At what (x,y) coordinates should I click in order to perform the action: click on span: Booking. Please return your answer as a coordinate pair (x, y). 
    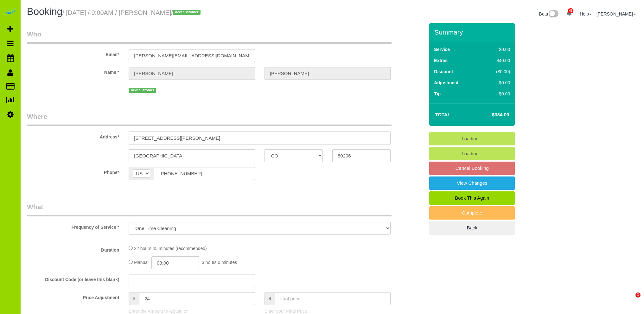
    Looking at the image, I should click on (45, 11).